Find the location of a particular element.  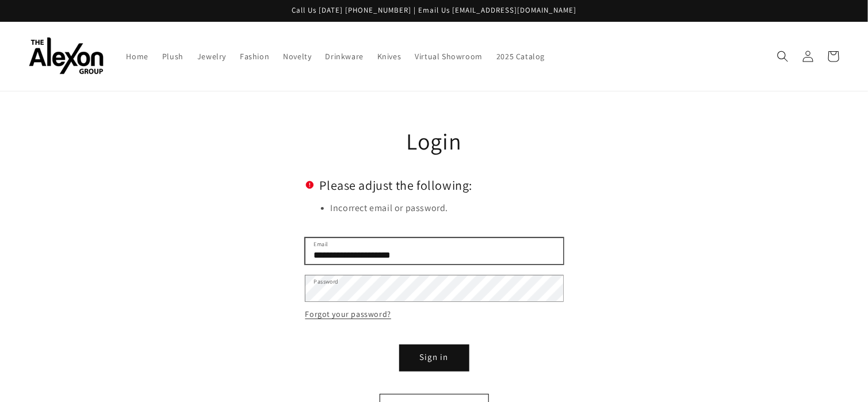

a: Forgot your password? is located at coordinates (349, 314).